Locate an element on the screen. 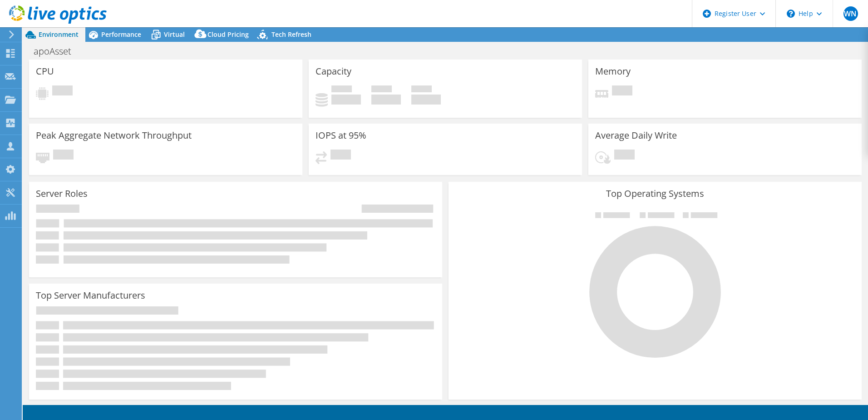  h3: Peak Aggregate Network Throughput is located at coordinates (113, 135).